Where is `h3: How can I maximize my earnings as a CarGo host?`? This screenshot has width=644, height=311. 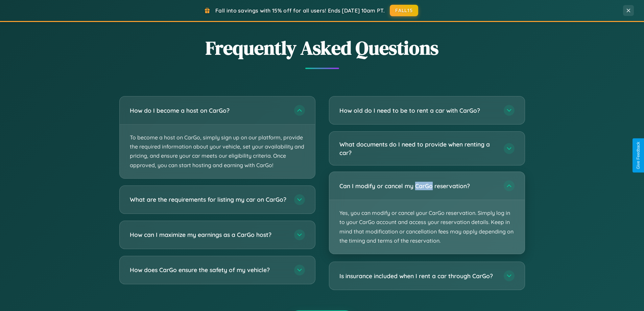
h3: How can I maximize my earnings as a CarGo host? is located at coordinates (209, 234).